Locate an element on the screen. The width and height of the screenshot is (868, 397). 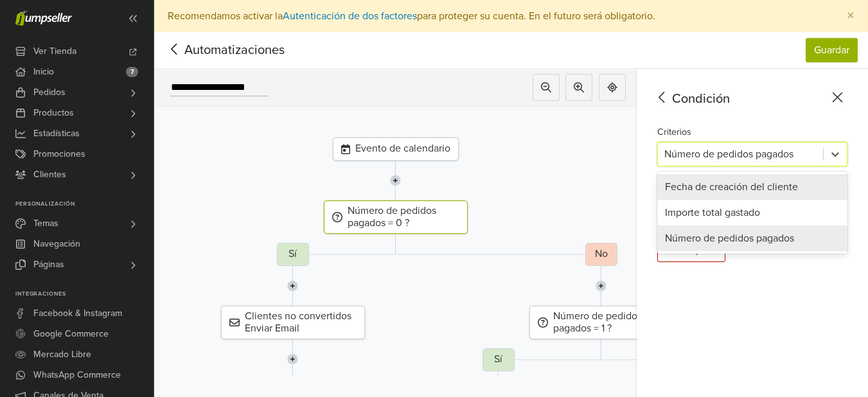
div: No is located at coordinates (601, 255).